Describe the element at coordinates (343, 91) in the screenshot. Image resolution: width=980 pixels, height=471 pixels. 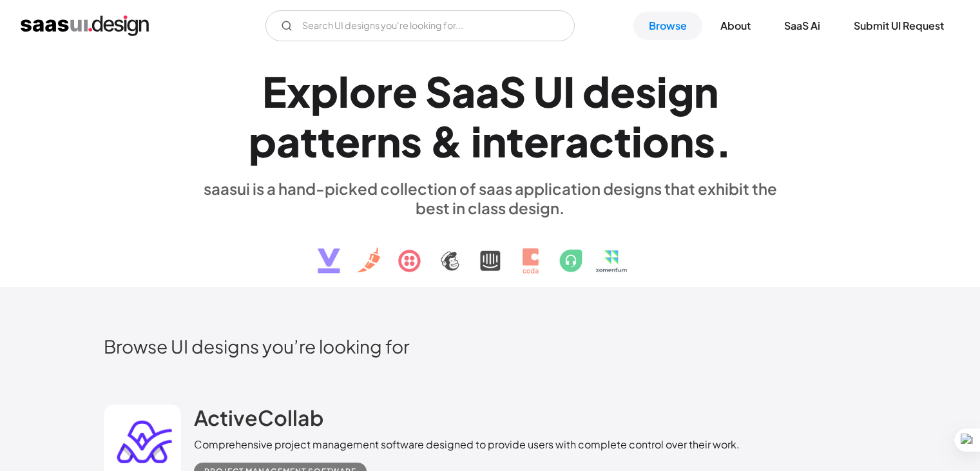
I see `div: l` at that location.